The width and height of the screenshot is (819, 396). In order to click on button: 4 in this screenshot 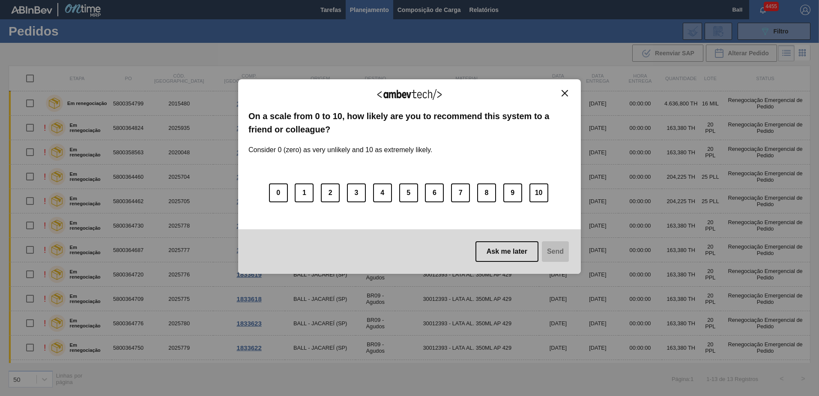, I will do `click(383, 193)`.